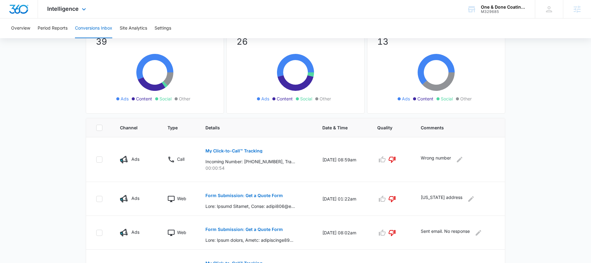  What do you see at coordinates (250, 240) in the screenshot?
I see `p: Lore: Ipsum dolors, Ametc: adipiscinge890@seddo.eiu, Tempori: 720 utlabo etdo magna , , Aliqu , E...` at bounding box center [250, 240].